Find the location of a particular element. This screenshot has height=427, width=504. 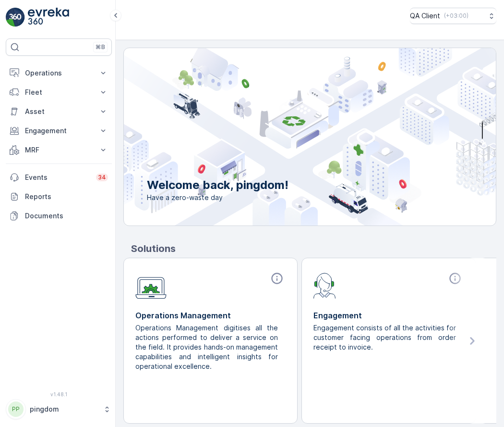

p: MRF is located at coordinates (59, 150).